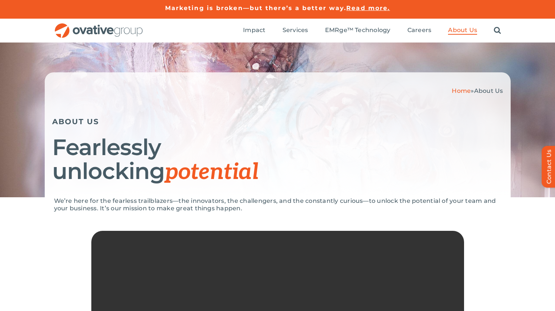 The width and height of the screenshot is (555, 311). I want to click on span: Services, so click(295, 30).